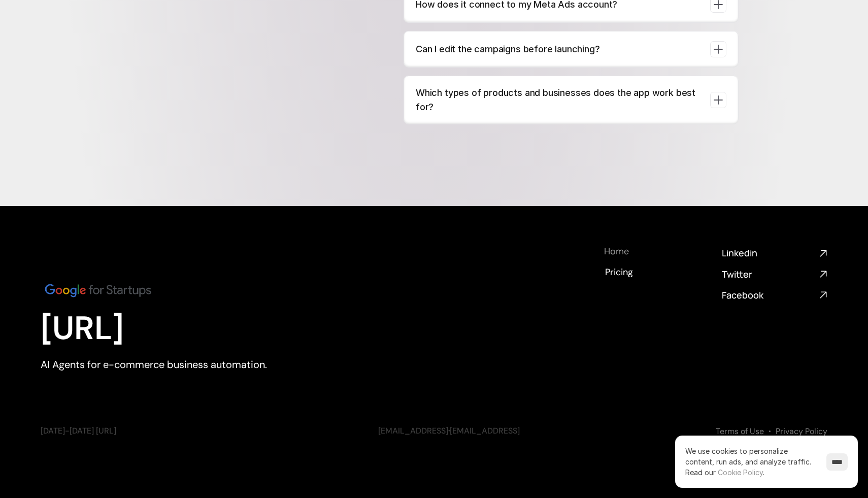  Describe the element at coordinates (740, 431) in the screenshot. I see `a: Terms of Use` at that location.